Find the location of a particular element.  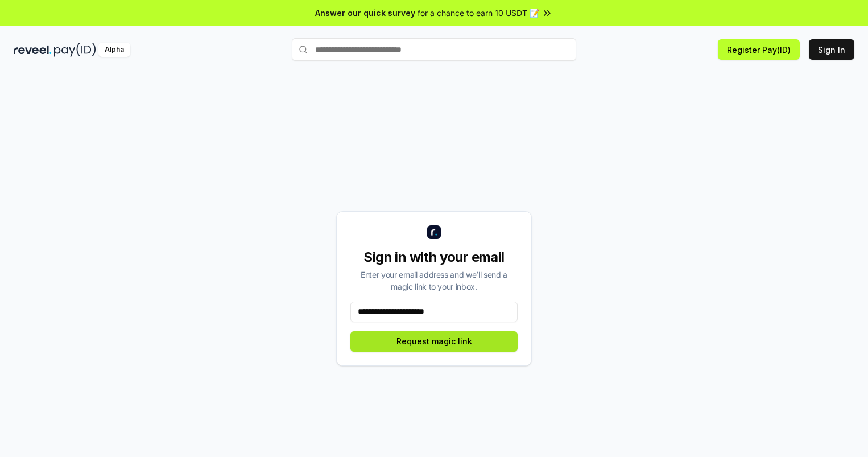

button: Register Pay(ID) is located at coordinates (759, 50).